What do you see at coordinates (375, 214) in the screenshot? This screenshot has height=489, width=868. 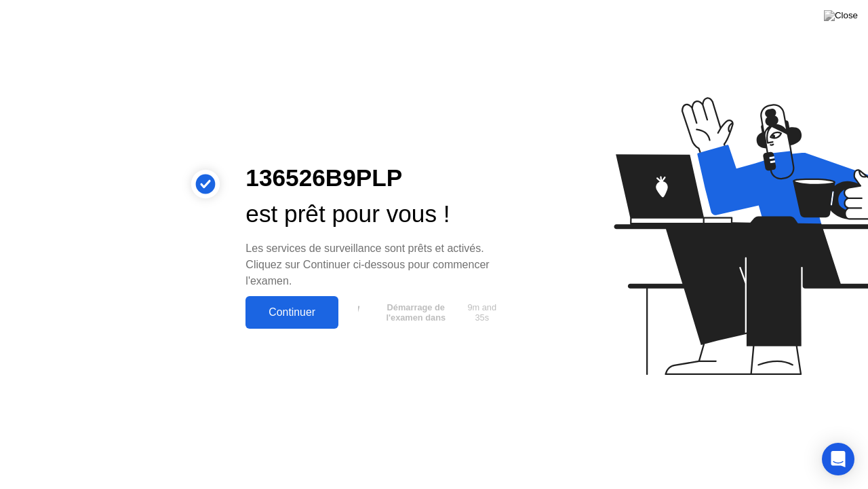 I see `div: est prêt pour vous !` at bounding box center [375, 214].